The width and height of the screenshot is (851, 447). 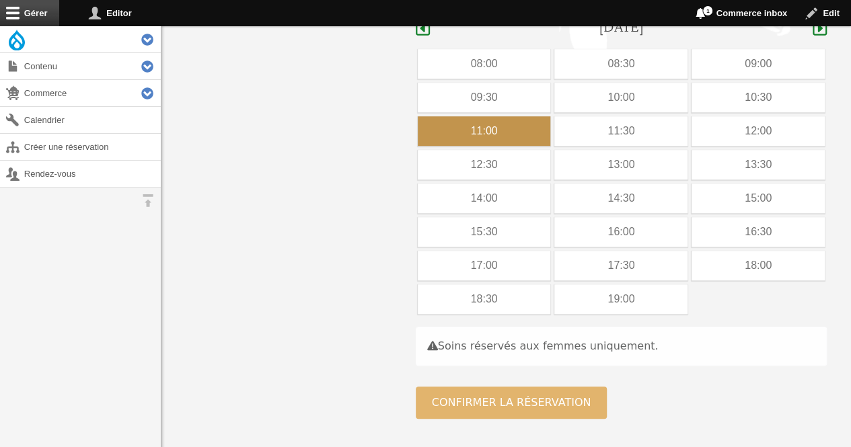 I want to click on div: 13:00, so click(x=621, y=165).